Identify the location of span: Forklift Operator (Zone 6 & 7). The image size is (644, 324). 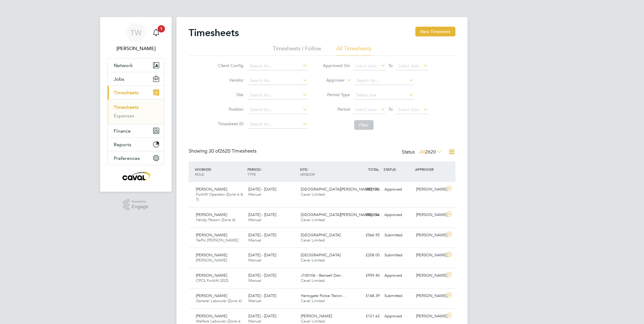
(220, 196).